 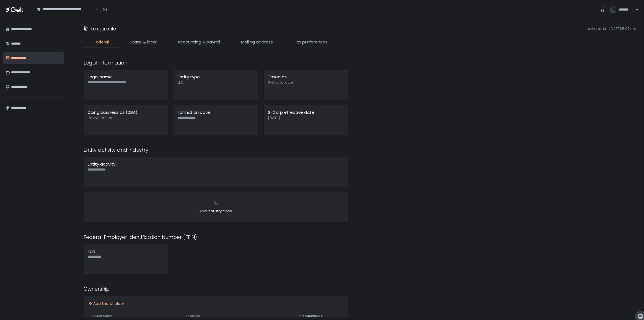 What do you see at coordinates (143, 42) in the screenshot?
I see `span: State & local` at bounding box center [143, 42].